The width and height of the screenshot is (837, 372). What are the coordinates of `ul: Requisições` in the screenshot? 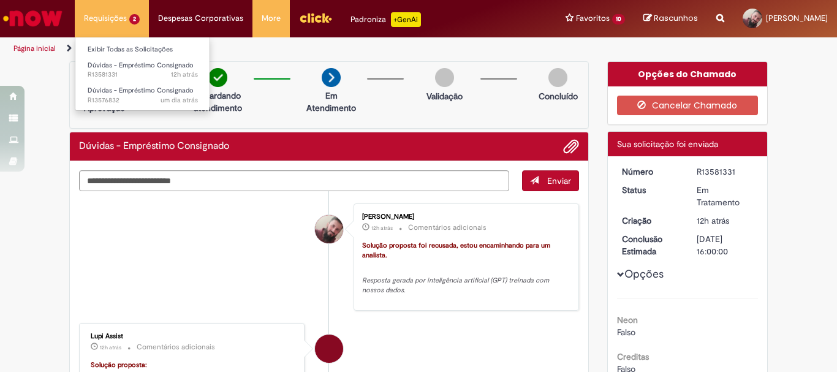 It's located at (142, 73).